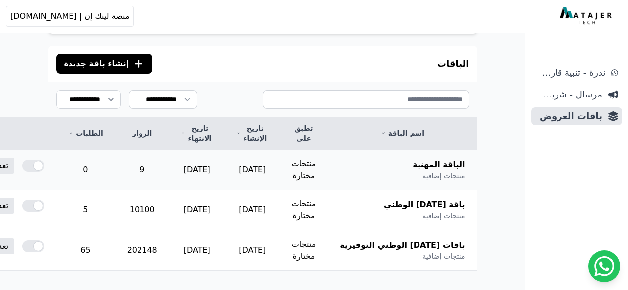 Image resolution: width=628 pixels, height=290 pixels. I want to click on a: تاريخ الانتهاء, so click(197, 133).